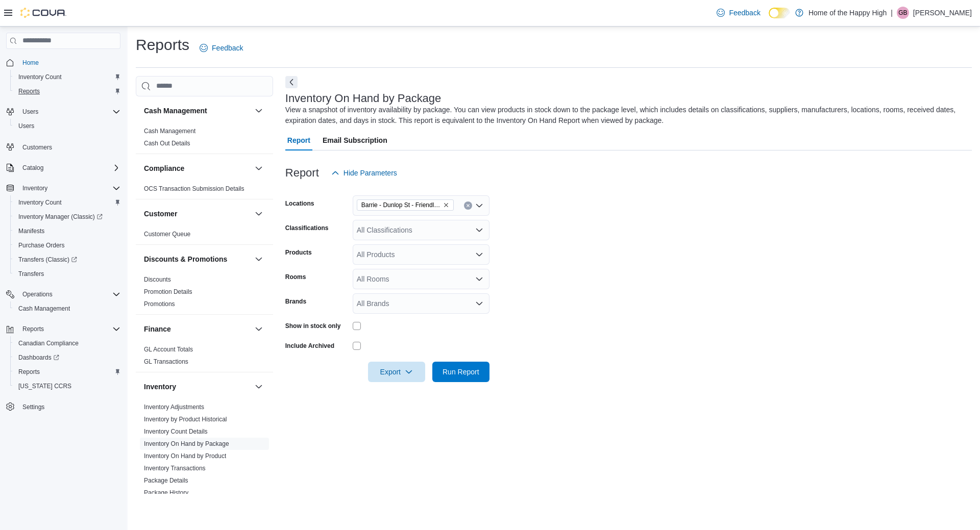 This screenshot has width=980, height=530. What do you see at coordinates (31, 231) in the screenshot?
I see `span: Manifests` at bounding box center [31, 231].